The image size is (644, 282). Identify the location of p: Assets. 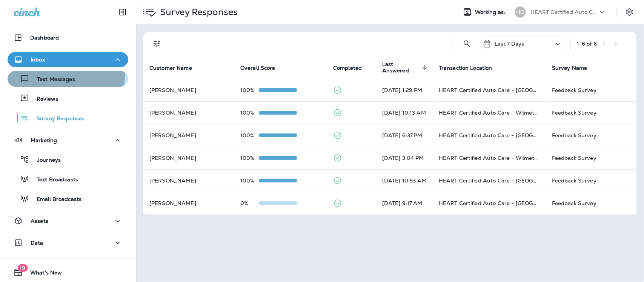
(39, 221).